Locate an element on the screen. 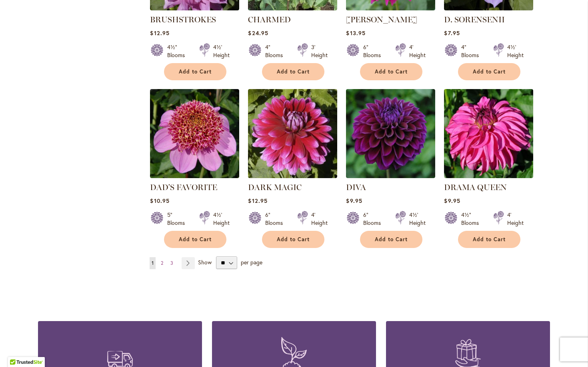 The width and height of the screenshot is (588, 367). a: 3 is located at coordinates (171, 263).